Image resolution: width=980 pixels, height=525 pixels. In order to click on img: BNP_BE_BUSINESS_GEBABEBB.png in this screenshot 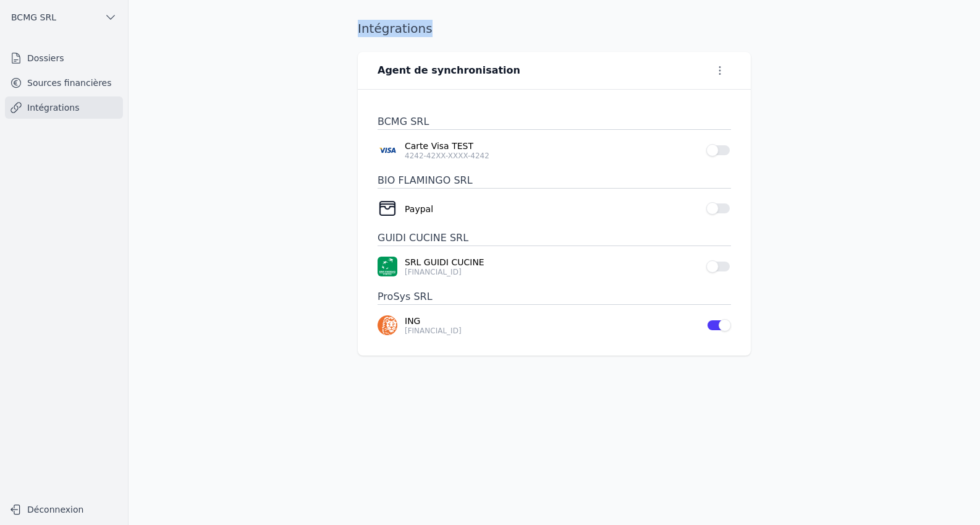, I will do `click(388, 267)`.